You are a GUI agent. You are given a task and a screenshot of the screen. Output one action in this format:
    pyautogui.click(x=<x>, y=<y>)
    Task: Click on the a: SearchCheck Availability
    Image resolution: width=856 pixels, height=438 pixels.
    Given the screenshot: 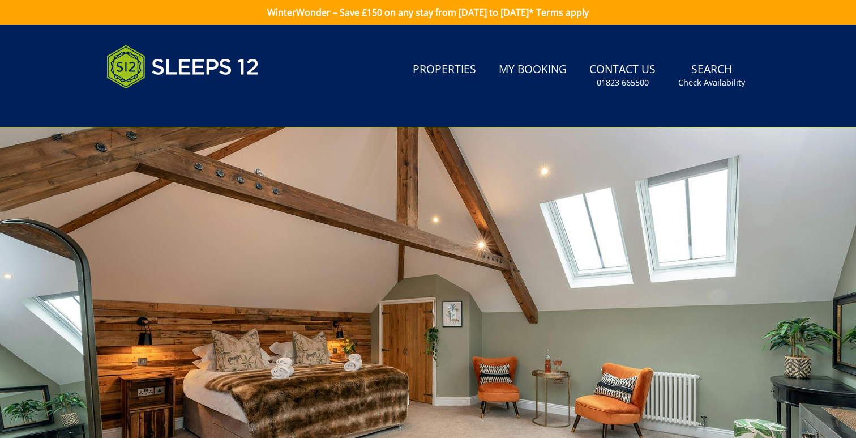 What is the action you would take?
    pyautogui.click(x=712, y=75)
    